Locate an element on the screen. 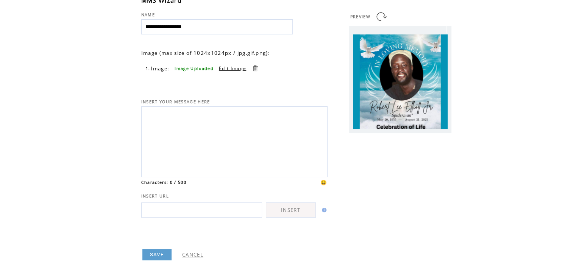 The width and height of the screenshot is (576, 263). span: INSERT URL is located at coordinates (155, 196).